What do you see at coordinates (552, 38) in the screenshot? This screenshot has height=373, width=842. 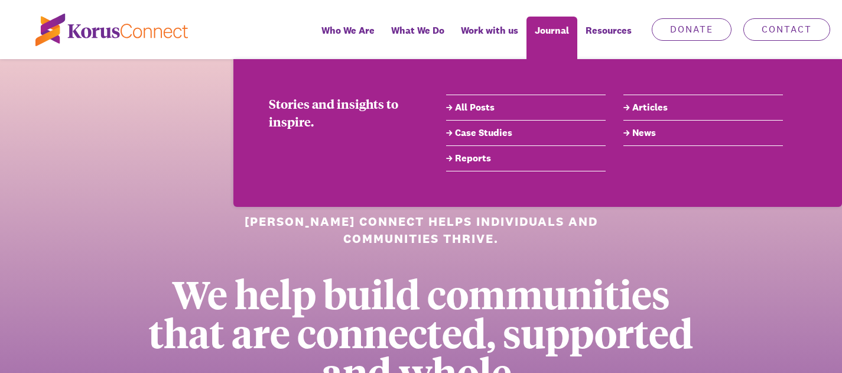 I see `a: Journal` at bounding box center [552, 38].